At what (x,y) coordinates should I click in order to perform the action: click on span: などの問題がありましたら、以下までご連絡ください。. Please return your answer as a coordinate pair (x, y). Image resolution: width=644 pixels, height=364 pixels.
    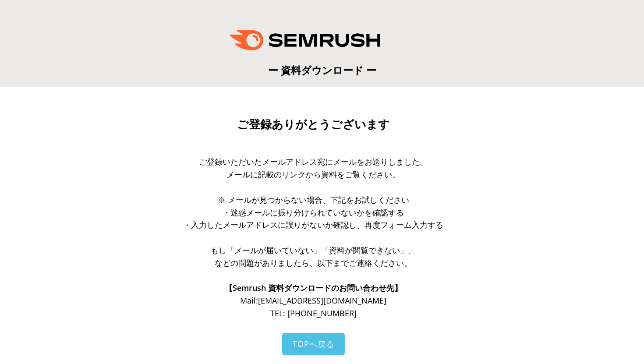
    Looking at the image, I should click on (313, 263).